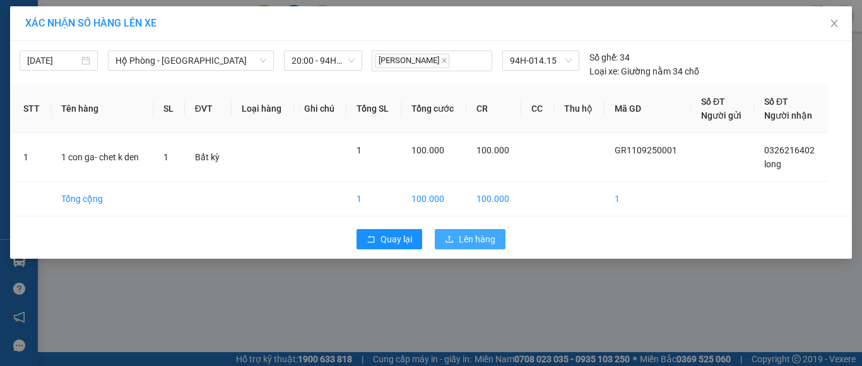  Describe the element at coordinates (470, 239) in the screenshot. I see `button: uploadLên hàng` at that location.